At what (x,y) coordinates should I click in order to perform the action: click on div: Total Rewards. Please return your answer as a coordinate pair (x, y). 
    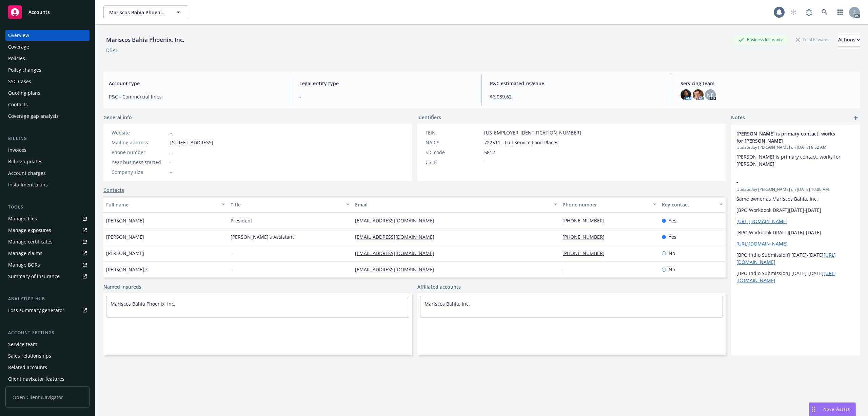
    Looking at the image, I should click on (813, 39).